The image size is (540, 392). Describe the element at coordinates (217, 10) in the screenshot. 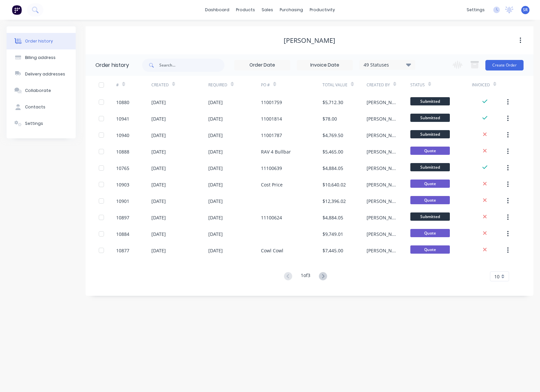

I see `a: dashboard` at that location.